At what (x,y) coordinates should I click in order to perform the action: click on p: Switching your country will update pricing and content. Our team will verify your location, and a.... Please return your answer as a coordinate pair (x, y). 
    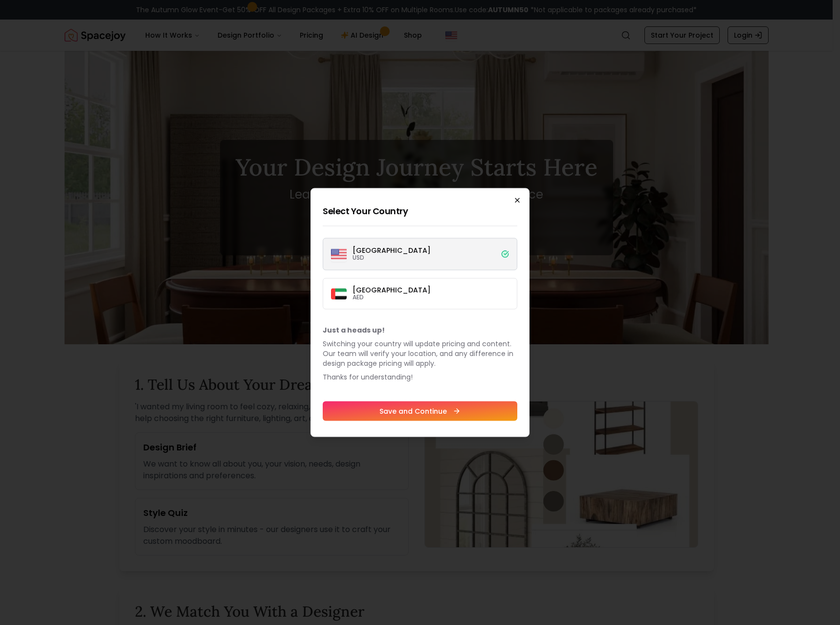
    Looking at the image, I should click on (420, 354).